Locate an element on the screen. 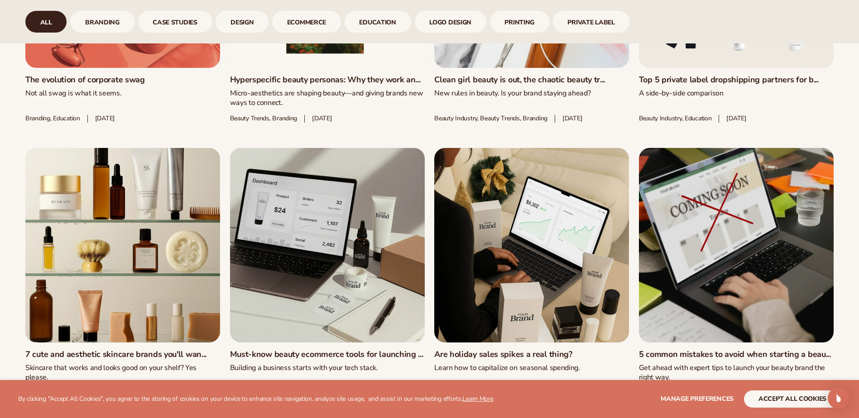 This screenshot has width=859, height=418. div: 9 / 9 is located at coordinates (591, 22).